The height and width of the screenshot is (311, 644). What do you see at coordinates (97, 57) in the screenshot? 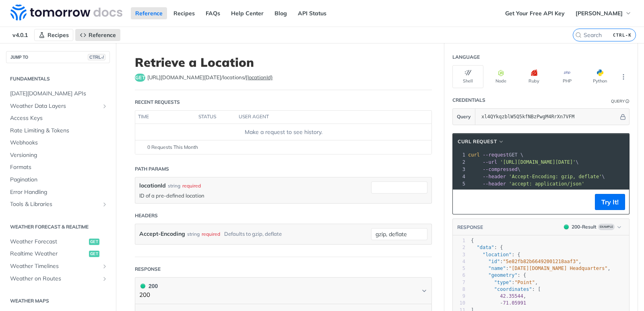
I see `span: CTRL-/` at bounding box center [97, 57].